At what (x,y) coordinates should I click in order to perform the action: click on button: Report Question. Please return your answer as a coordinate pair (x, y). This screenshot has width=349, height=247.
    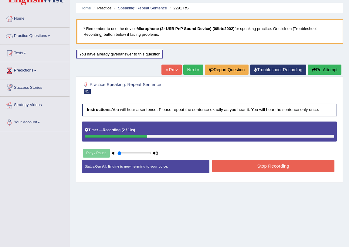
    Looking at the image, I should click on (227, 70).